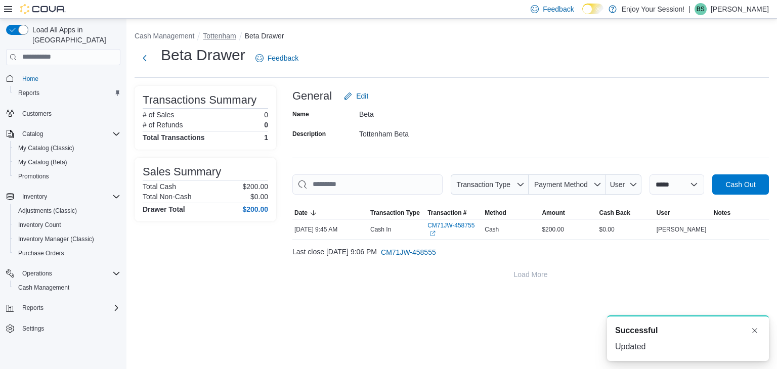  Describe the element at coordinates (740, 213) in the screenshot. I see `button: Notes` at that location.